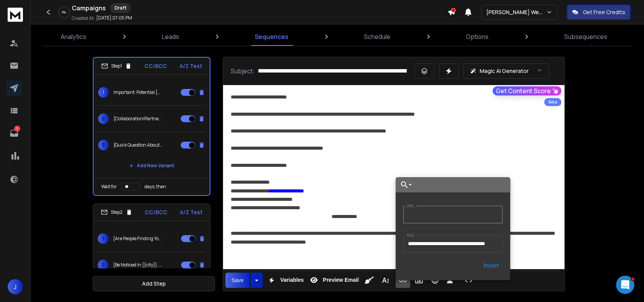 This screenshot has width=644, height=302. Describe the element at coordinates (152, 166) in the screenshot. I see `button: Add New Variant` at that location.